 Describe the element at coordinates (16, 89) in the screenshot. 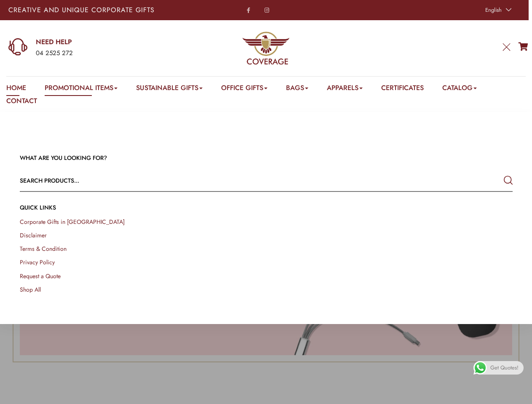

I see `a: Home` at that location.